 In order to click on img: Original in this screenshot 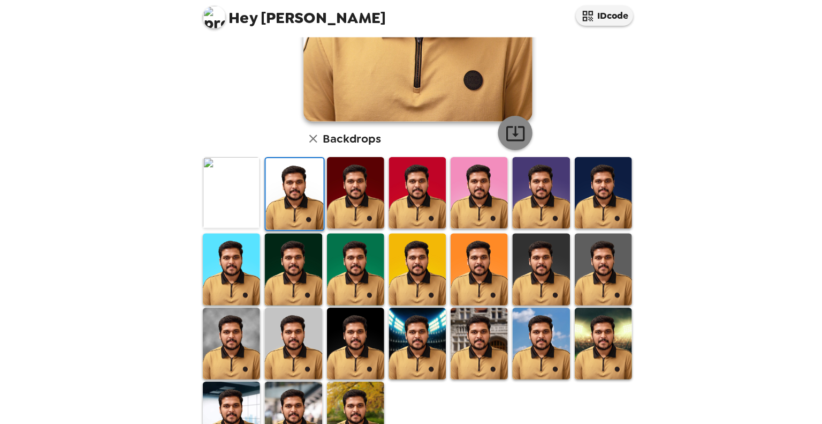, I will do `click(237, 191)`.